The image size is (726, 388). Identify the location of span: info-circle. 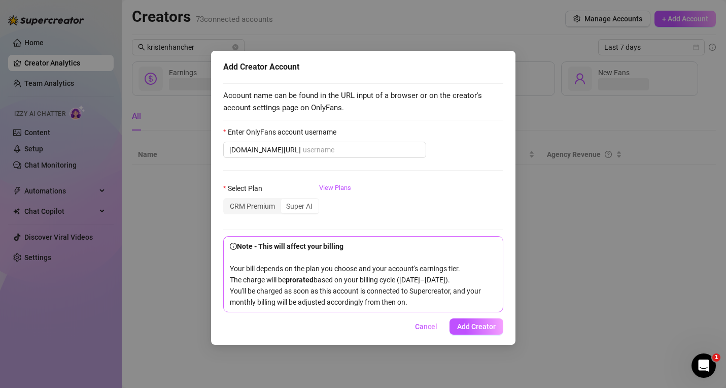
(233, 246).